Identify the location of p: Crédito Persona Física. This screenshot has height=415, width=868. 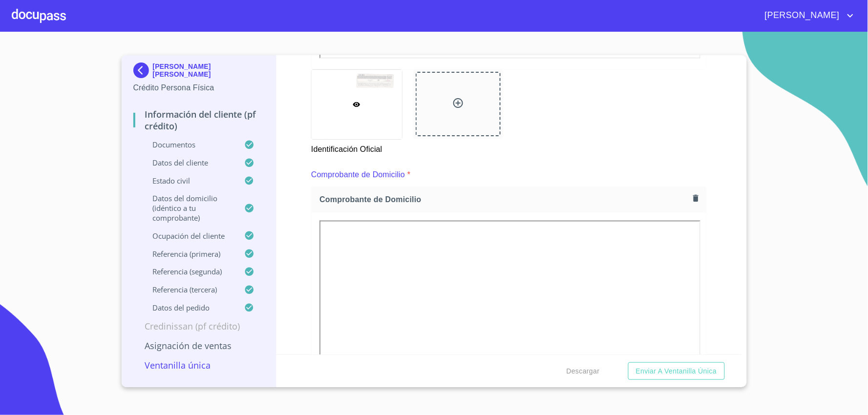
(199, 88).